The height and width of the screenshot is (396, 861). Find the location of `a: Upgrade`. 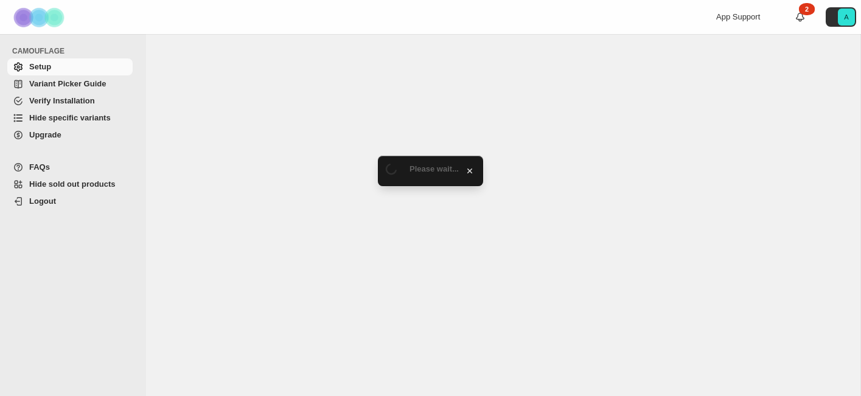

a: Upgrade is located at coordinates (70, 135).